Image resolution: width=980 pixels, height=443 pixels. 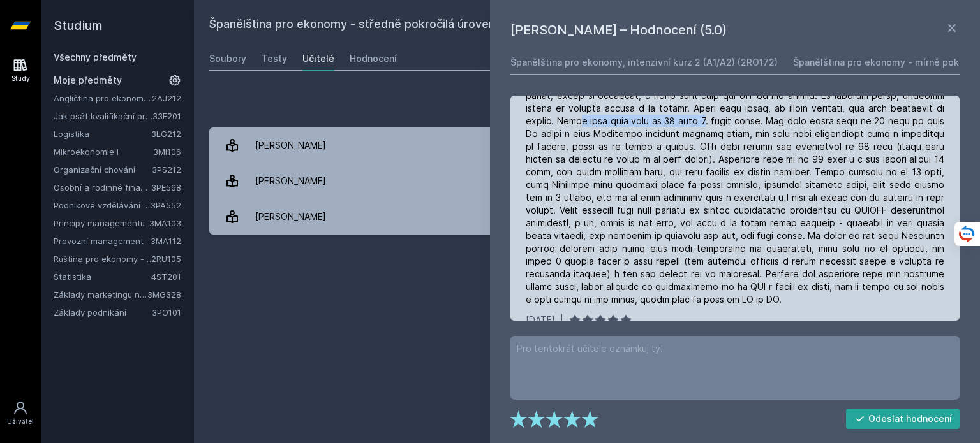 I want to click on div: Study, so click(x=21, y=79).